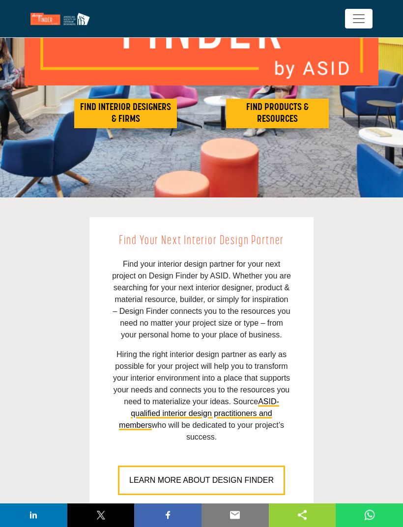 The image size is (403, 527). What do you see at coordinates (62, 19) in the screenshot?
I see `img: Site Logo` at bounding box center [62, 19].